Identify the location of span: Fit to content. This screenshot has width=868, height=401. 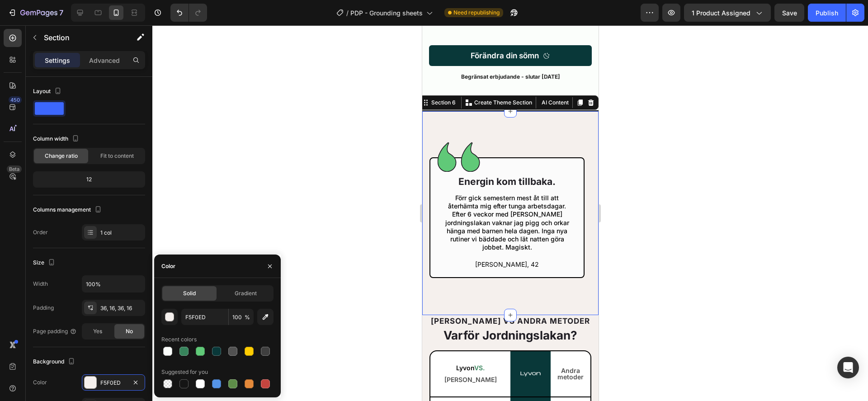
(117, 156).